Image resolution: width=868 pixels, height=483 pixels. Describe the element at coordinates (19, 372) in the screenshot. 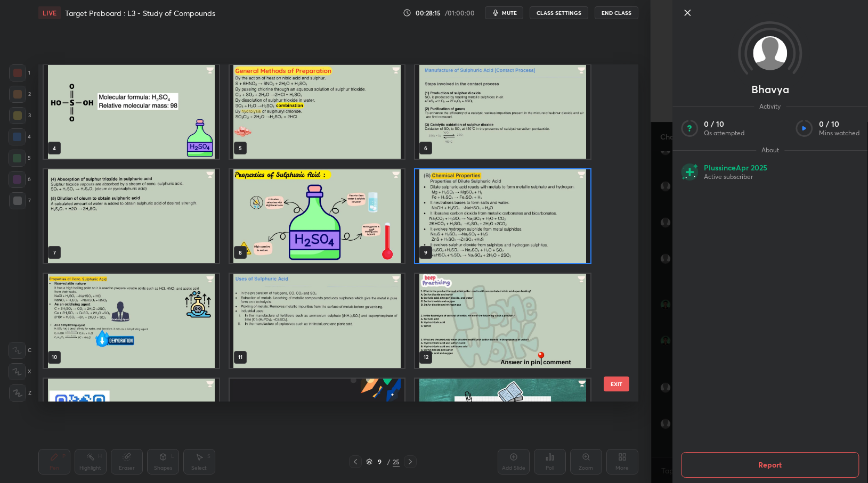

I see `div: X` at that location.